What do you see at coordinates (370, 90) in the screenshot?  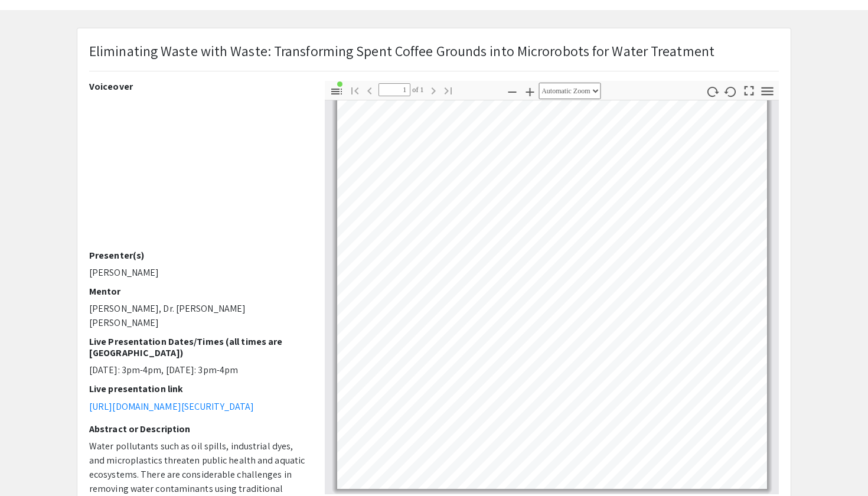 I see `button: Previous Page` at bounding box center [370, 90].